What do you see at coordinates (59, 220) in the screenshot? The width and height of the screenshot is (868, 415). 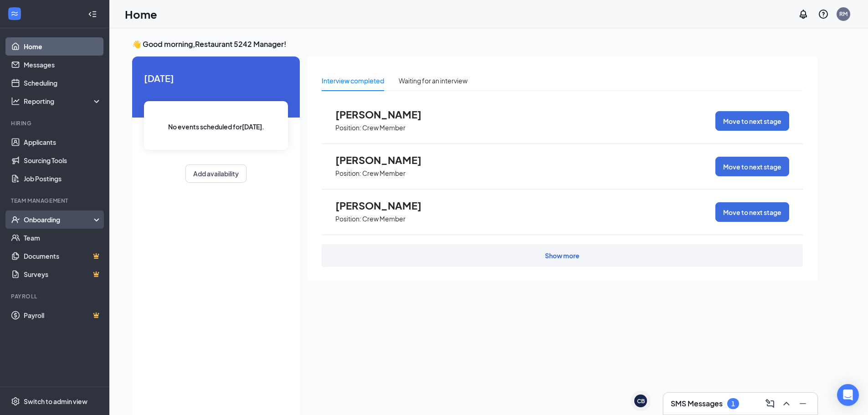 I see `div: Onboarding` at bounding box center [59, 220].